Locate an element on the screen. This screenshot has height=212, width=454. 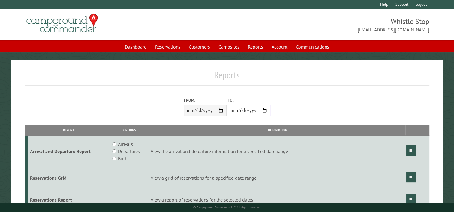
a: Communications is located at coordinates (312, 47).